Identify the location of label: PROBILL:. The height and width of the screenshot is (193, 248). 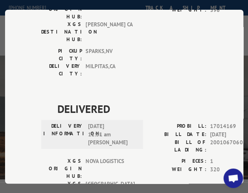
(178, 126).